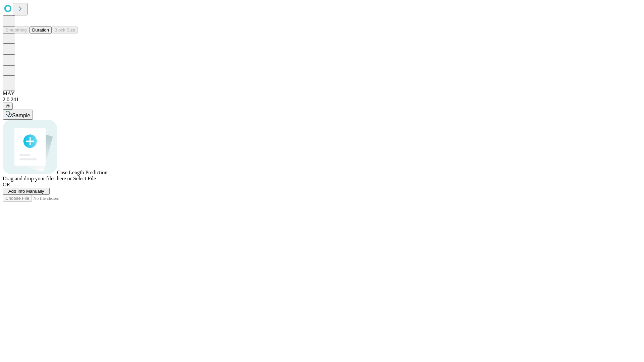  Describe the element at coordinates (322, 93) in the screenshot. I see `div: MAY` at that location.